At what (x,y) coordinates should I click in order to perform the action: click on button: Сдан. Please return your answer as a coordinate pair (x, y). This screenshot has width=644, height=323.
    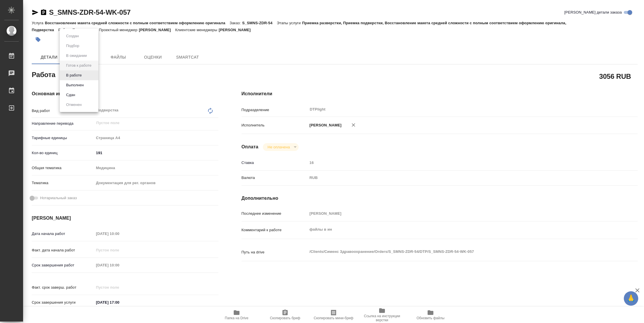
    Looking at the image, I should click on (71, 95).